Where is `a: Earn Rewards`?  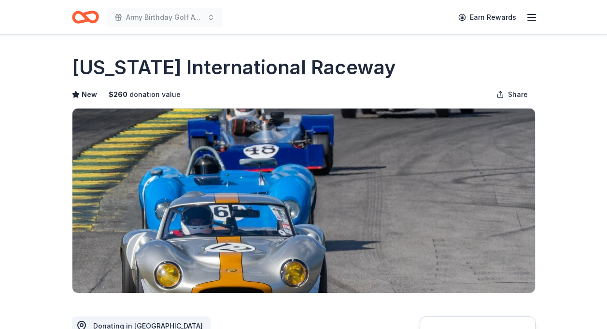 a: Earn Rewards is located at coordinates (487, 17).